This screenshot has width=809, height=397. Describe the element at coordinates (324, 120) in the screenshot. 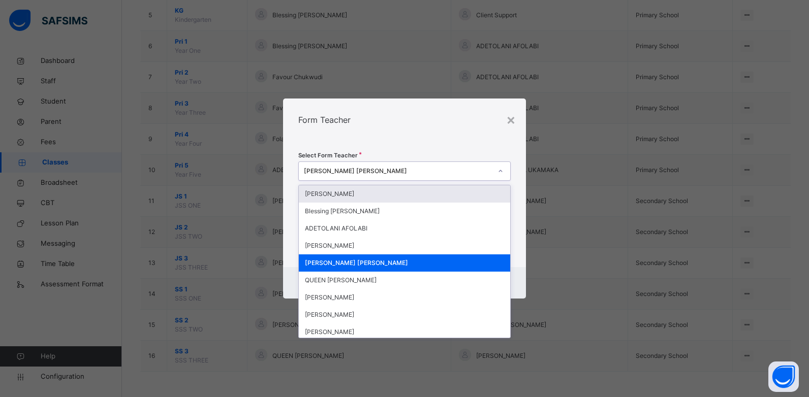

I see `span: Form Teacher` at that location.